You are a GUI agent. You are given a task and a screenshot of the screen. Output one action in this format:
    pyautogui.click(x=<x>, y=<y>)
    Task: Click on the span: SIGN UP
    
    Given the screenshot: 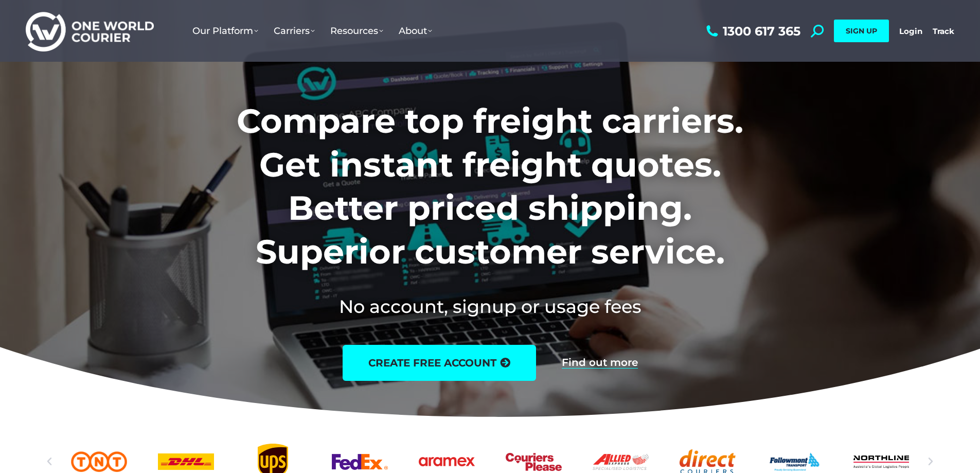 What is the action you would take?
    pyautogui.click(x=861, y=31)
    